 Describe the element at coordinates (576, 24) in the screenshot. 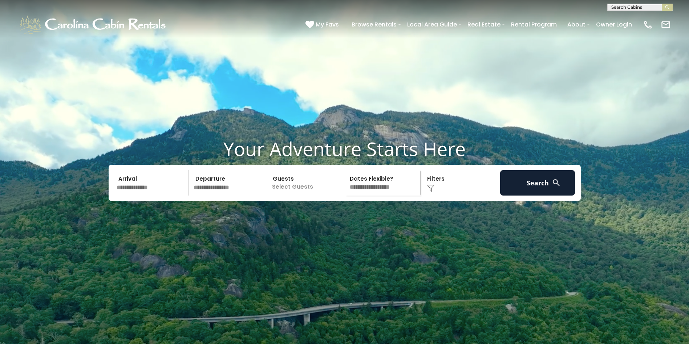

I see `a: About` at that location.